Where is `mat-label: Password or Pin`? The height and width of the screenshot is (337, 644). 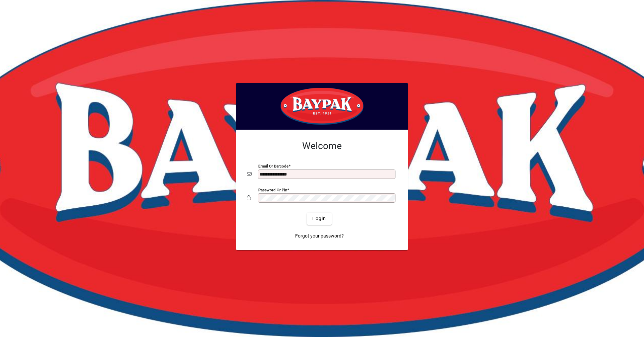 mat-label: Password or Pin is located at coordinates (273, 189).